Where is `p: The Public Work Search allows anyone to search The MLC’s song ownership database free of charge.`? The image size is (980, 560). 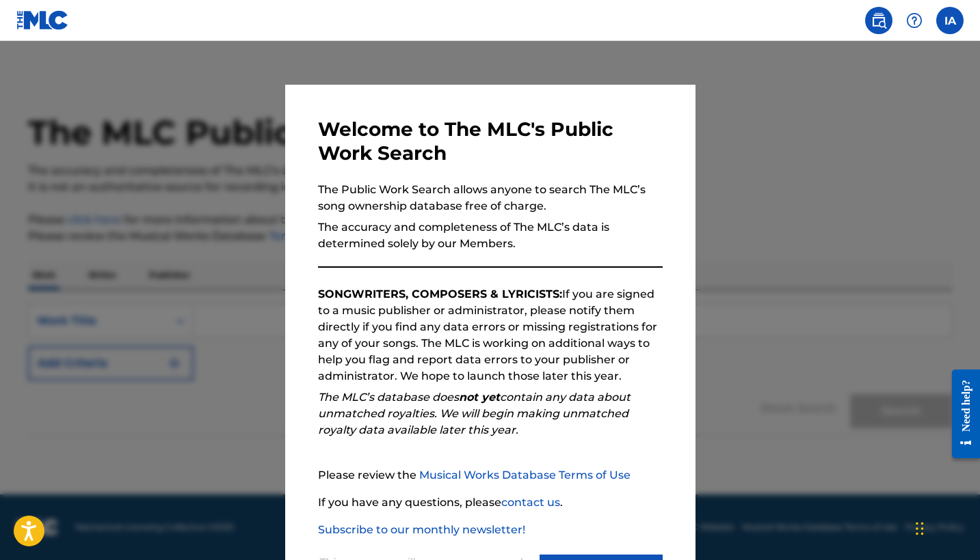
p: The Public Work Search allows anyone to search The MLC’s song ownership database free of charge. is located at coordinates (490, 198).